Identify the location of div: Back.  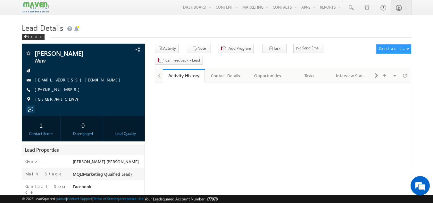
(33, 37).